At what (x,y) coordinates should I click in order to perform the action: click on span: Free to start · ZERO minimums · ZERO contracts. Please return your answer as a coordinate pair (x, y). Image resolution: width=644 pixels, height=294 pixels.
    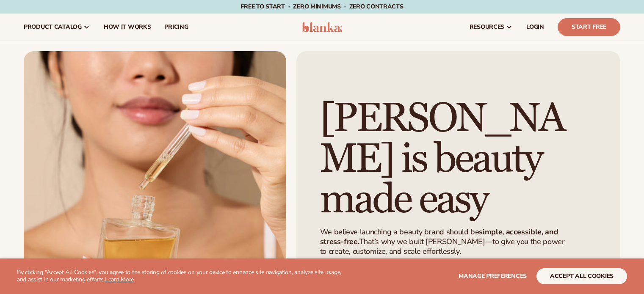
    Looking at the image, I should click on (322, 7).